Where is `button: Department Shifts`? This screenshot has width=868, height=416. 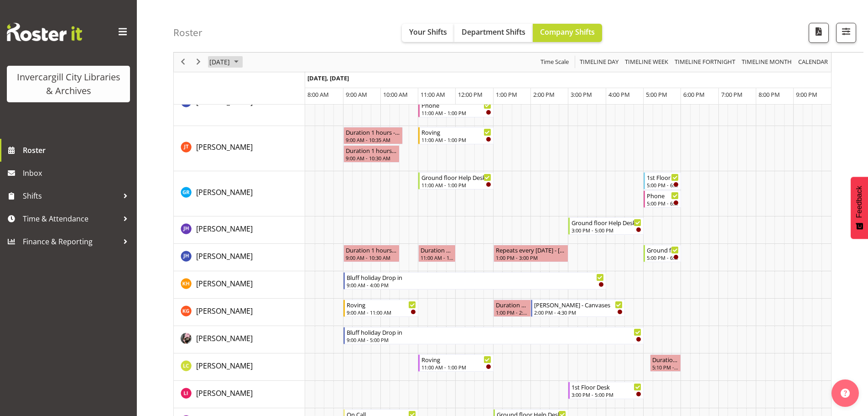 button: Department Shifts is located at coordinates (494, 33).